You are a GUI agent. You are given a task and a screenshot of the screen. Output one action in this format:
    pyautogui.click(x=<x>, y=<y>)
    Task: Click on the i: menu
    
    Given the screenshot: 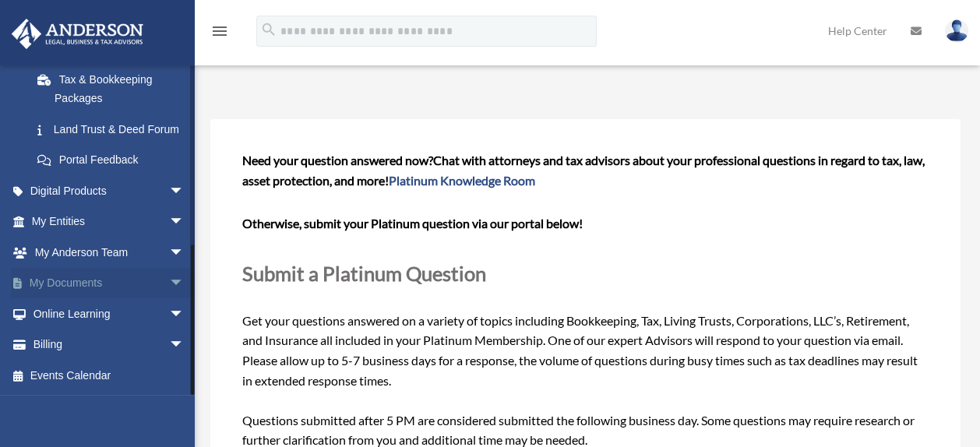 What is the action you would take?
    pyautogui.click(x=220, y=31)
    